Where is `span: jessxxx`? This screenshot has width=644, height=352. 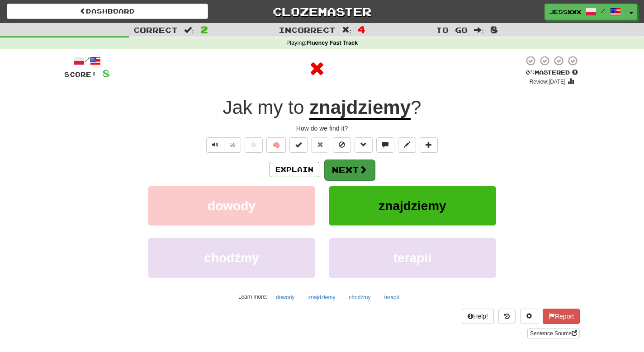 span: jessxxx is located at coordinates (565, 12).